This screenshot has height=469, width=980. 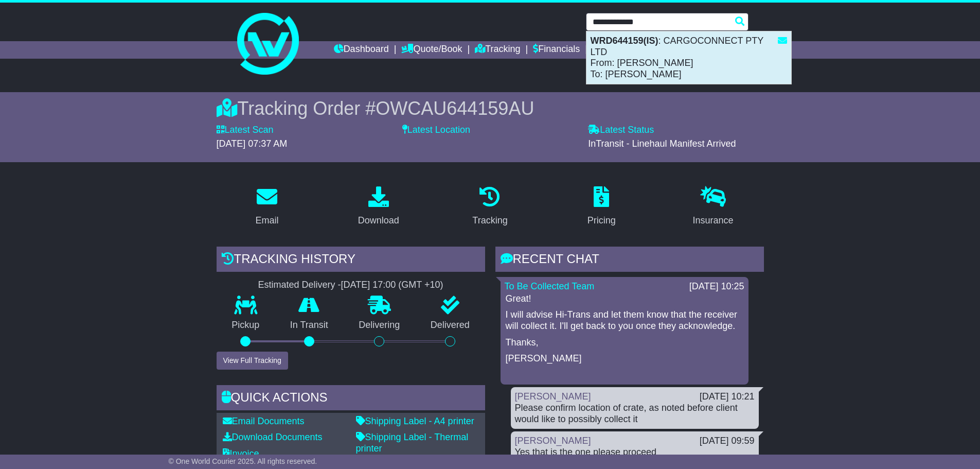 I want to click on a: Shipping Label - Thermal printer, so click(x=412, y=443).